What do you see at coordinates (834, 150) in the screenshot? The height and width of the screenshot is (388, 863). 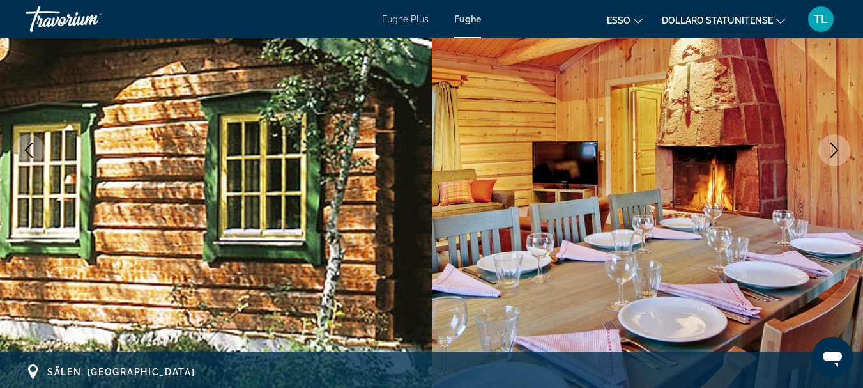 I see `button: Next image` at bounding box center [834, 150].